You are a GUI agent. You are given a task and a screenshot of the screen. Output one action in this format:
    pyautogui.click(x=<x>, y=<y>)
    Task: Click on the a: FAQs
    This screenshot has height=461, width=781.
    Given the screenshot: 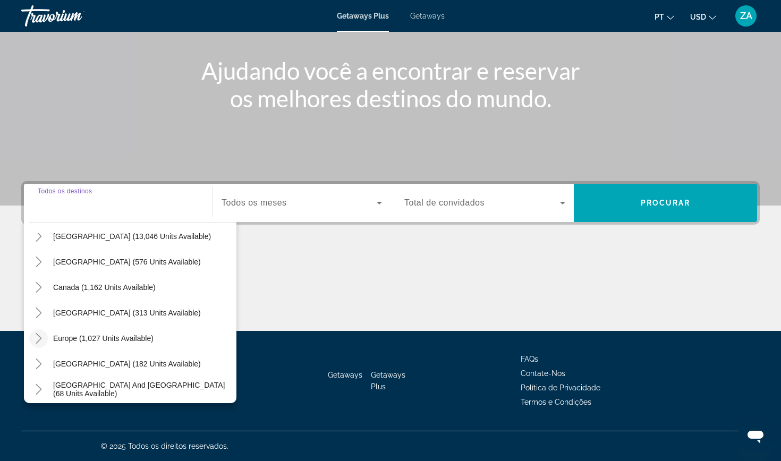 What is the action you would take?
    pyautogui.click(x=529, y=359)
    